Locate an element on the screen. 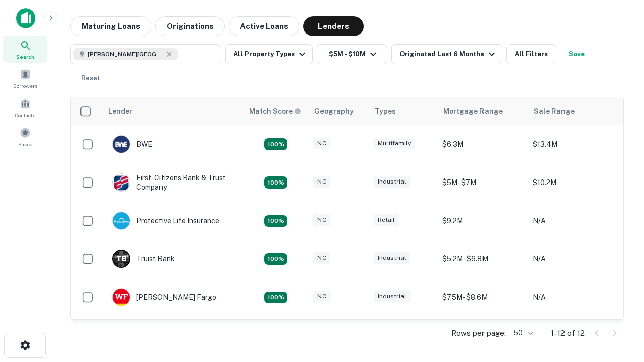  p: T B is located at coordinates (121, 259).